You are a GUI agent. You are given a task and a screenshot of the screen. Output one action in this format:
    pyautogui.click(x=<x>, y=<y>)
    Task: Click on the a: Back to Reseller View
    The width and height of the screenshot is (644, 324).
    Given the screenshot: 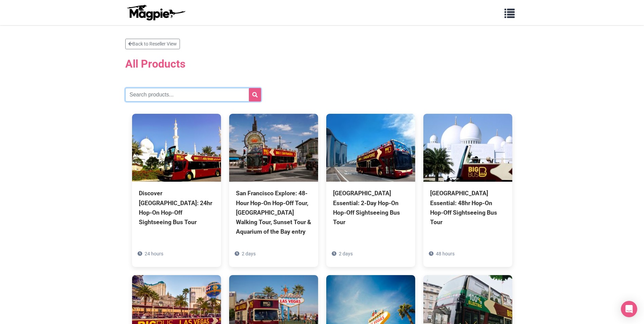 What is the action you would take?
    pyautogui.click(x=153, y=44)
    